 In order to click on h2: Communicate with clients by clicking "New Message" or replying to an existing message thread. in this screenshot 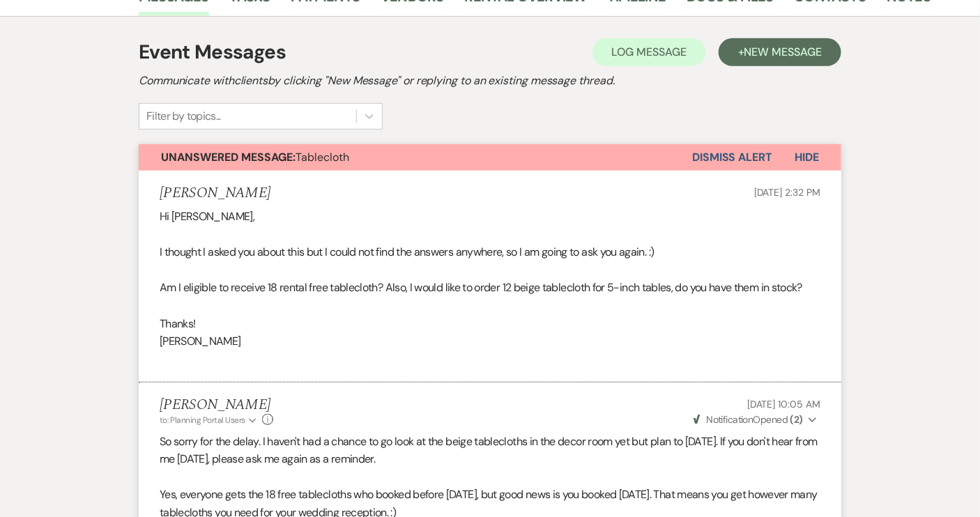, I will do `click(490, 81)`.